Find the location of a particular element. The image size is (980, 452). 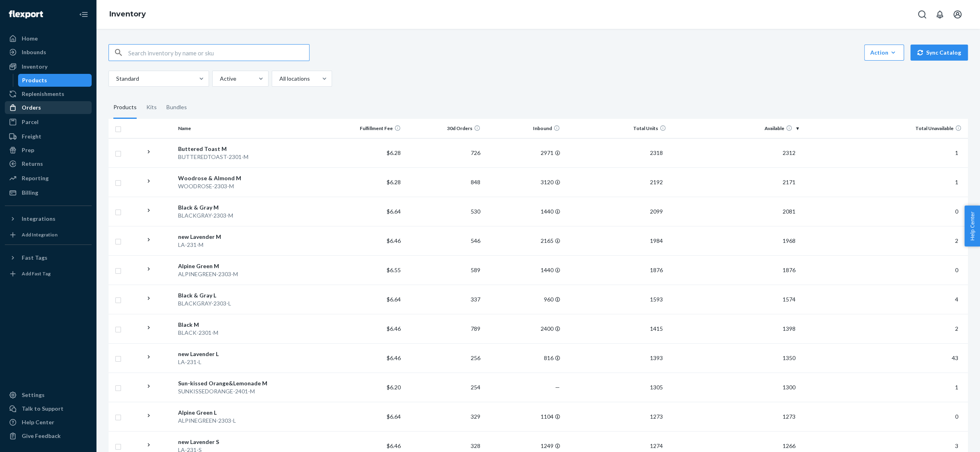

span: 0 is located at coordinates (956, 417).